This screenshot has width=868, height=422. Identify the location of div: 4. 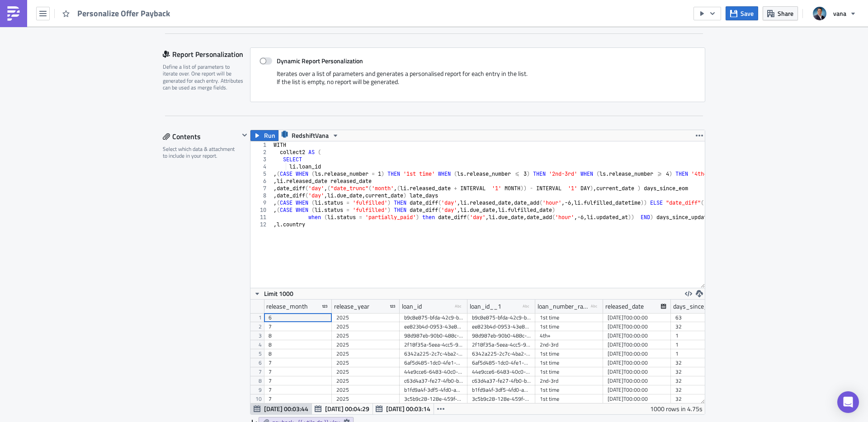
(262, 167).